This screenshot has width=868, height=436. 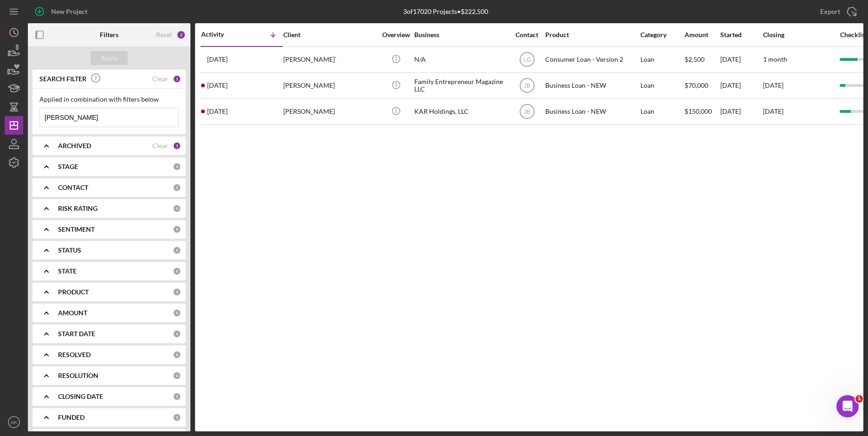 What do you see at coordinates (221, 35) in the screenshot?
I see `div: Activity` at bounding box center [221, 35].